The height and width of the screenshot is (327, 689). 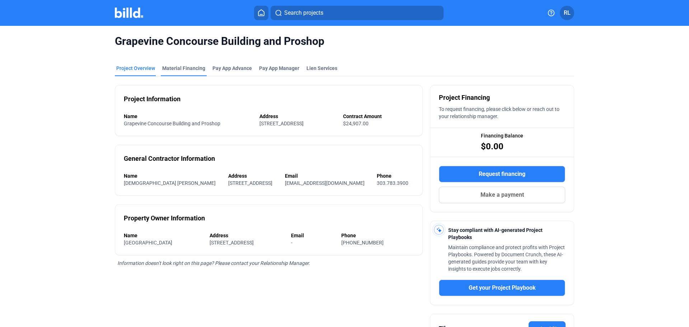 I want to click on span: Financing Balance, so click(x=502, y=136).